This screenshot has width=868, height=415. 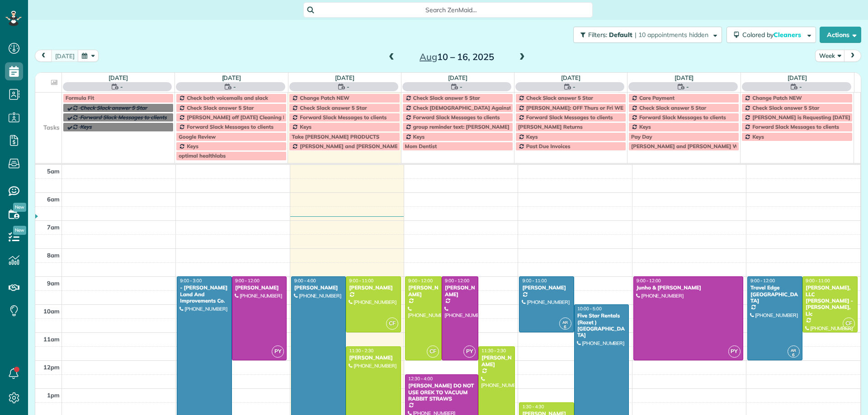 I want to click on button: Week, so click(x=830, y=55).